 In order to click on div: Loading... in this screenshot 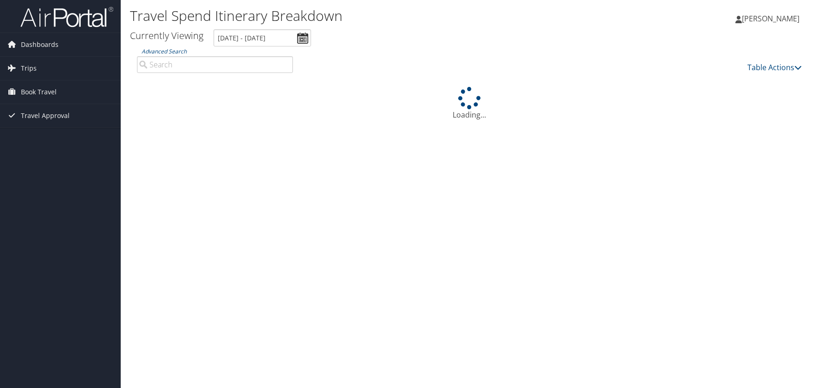, I will do `click(470, 104)`.